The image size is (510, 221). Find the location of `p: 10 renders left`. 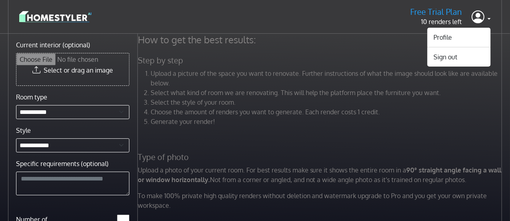

p: 10 renders left is located at coordinates (435, 22).